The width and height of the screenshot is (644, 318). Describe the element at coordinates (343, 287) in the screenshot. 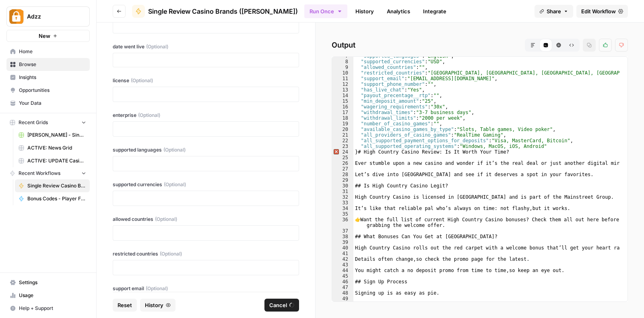

I see `div: 47` at that location.